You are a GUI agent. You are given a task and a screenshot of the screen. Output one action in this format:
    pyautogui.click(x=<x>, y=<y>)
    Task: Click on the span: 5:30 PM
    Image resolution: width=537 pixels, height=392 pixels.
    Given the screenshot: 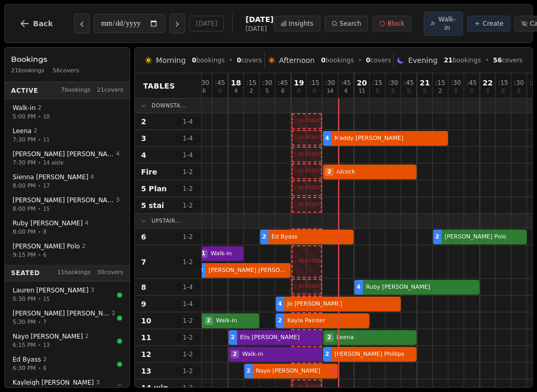 What is the action you would take?
    pyautogui.click(x=24, y=299)
    